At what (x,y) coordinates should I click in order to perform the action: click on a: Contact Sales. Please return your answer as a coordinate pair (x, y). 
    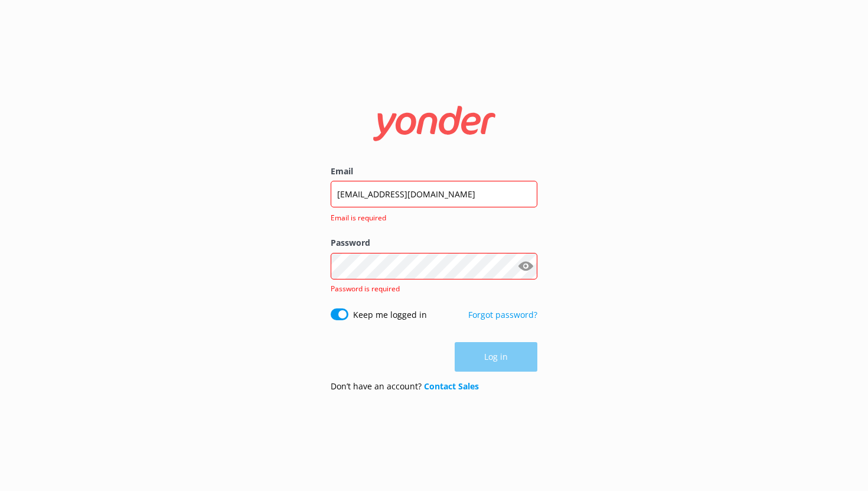
    Looking at the image, I should click on (452, 386).